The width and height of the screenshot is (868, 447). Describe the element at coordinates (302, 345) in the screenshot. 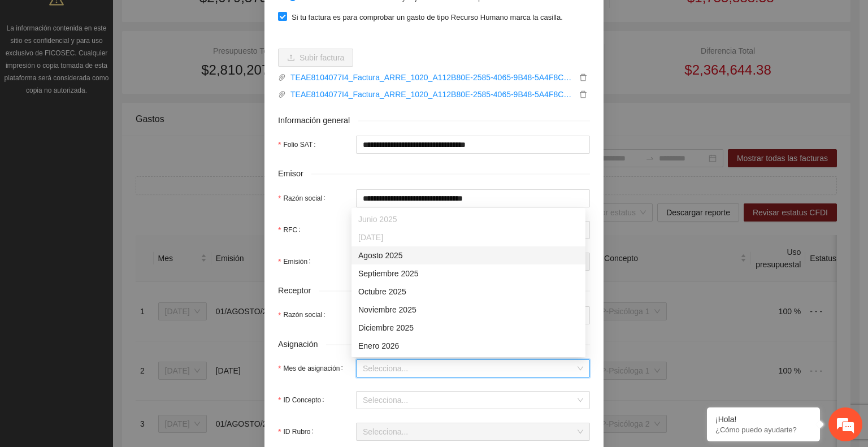

I see `span: Asignación` at that location.